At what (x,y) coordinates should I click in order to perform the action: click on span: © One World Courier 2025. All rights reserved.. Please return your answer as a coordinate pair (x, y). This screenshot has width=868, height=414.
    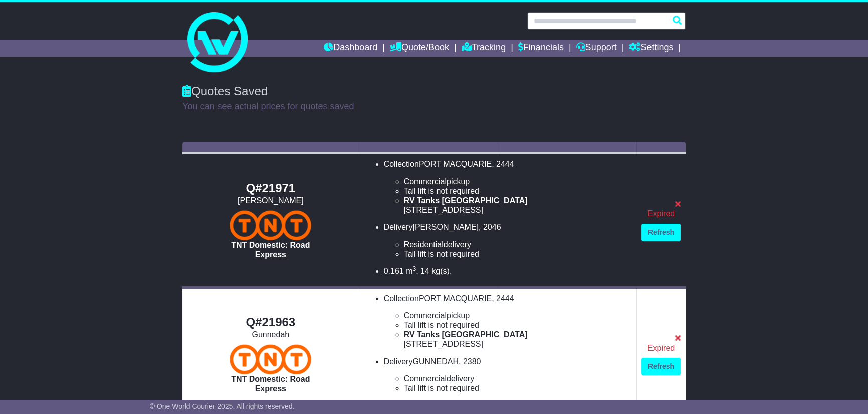
    Looking at the image, I should click on (222, 407).